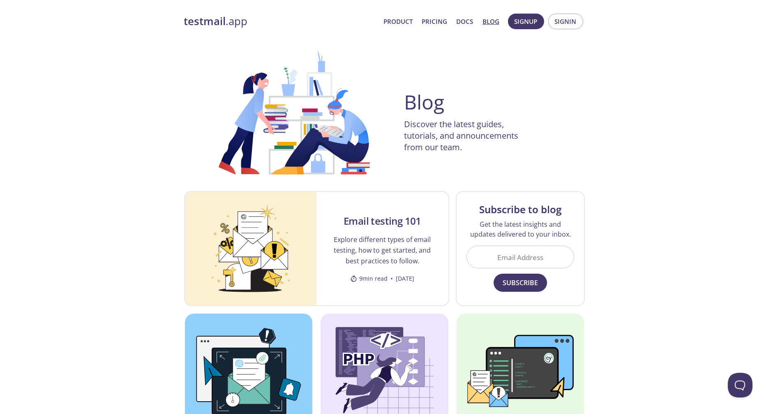  Describe the element at coordinates (382, 221) in the screenshot. I see `h2: Email testing 101` at that location.